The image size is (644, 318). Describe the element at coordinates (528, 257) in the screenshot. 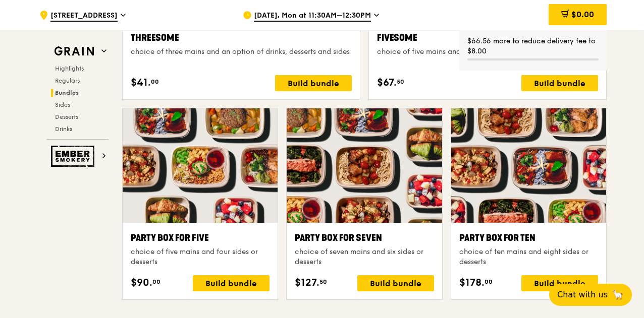

I see `div: choice of ten mains and eight sides or desserts` at that location.